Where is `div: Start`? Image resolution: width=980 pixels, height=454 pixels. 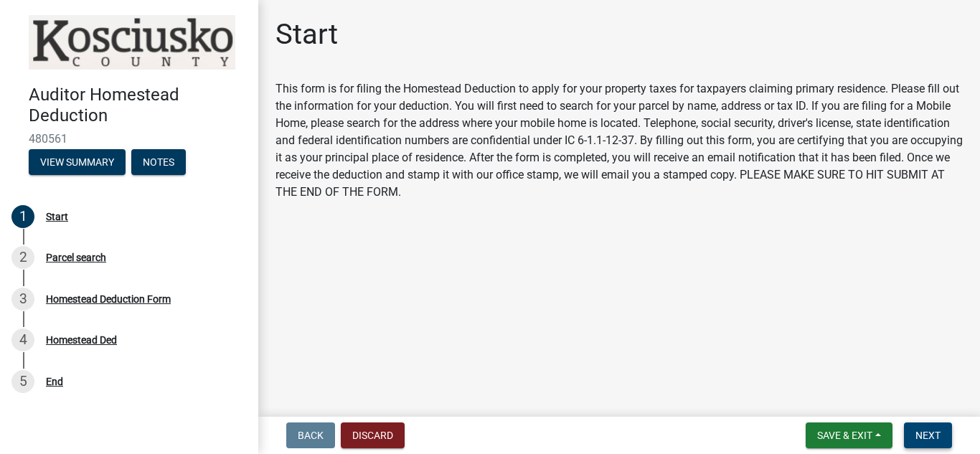 div: Start is located at coordinates (56, 216).